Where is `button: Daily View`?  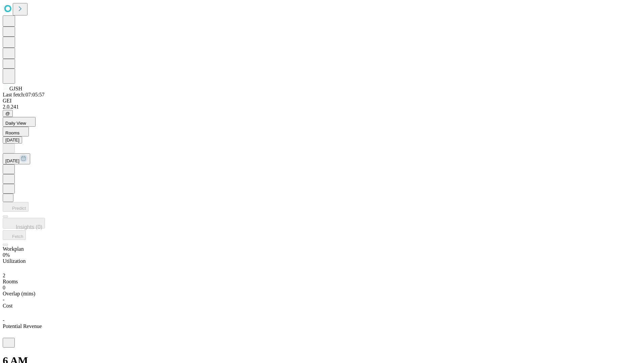
button: Daily View is located at coordinates (19, 122).